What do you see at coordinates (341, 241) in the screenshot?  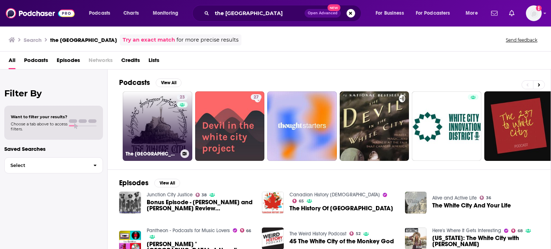 I see `a: 45 The White City of the Monkey God` at bounding box center [341, 241].